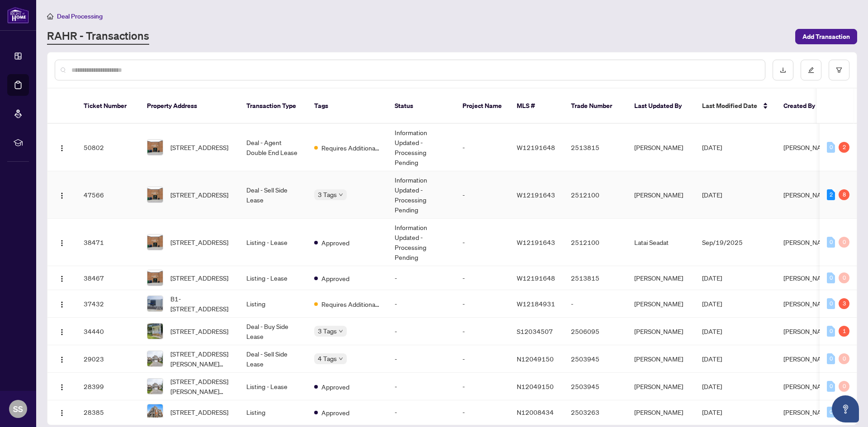 The width and height of the screenshot is (868, 427). What do you see at coordinates (273, 107) in the screenshot?
I see `th: Transaction Type` at bounding box center [273, 107].